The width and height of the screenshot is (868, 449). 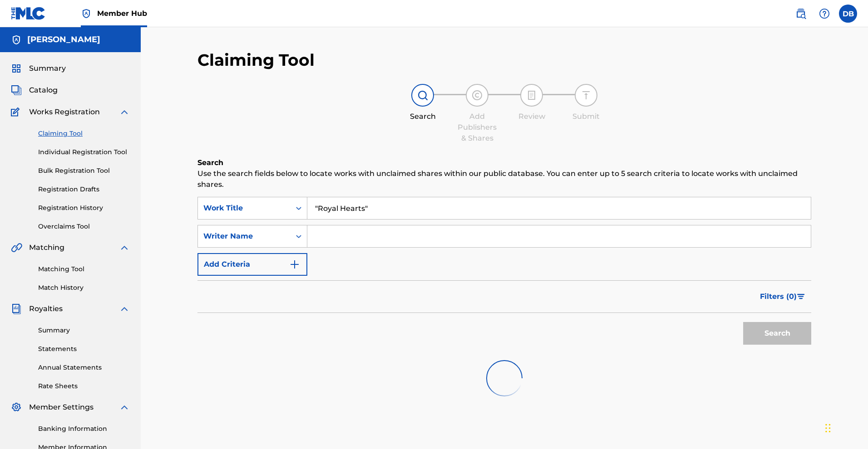 What do you see at coordinates (84, 226) in the screenshot?
I see `a: Overclaims Tool` at bounding box center [84, 226].